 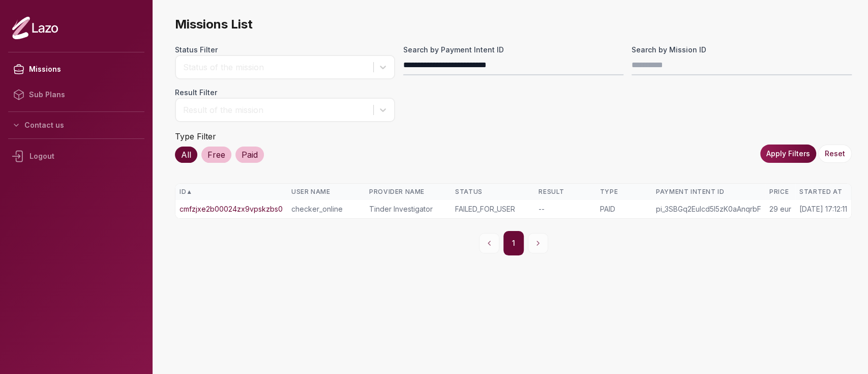 I want to click on div: PAID, so click(x=624, y=209).